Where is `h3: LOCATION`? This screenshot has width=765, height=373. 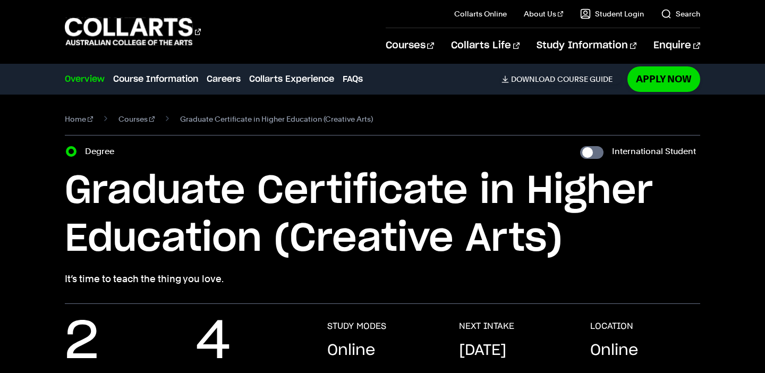
h3: LOCATION is located at coordinates (612, 326).